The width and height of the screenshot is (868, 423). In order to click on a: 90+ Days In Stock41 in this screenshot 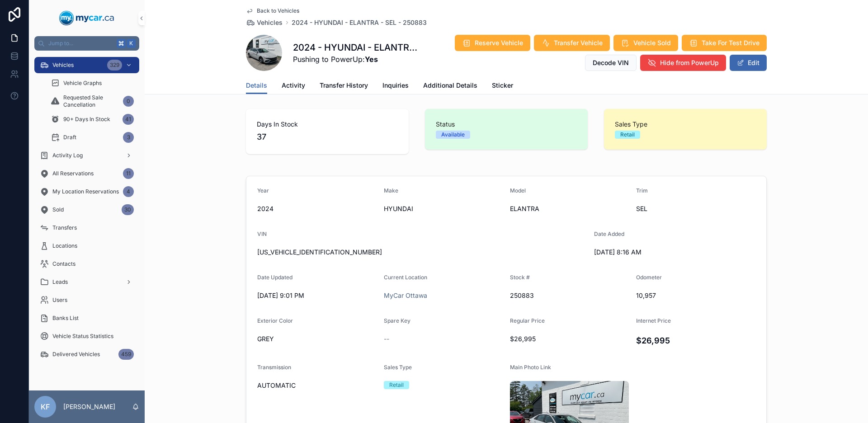, I will do `click(93, 119)`.